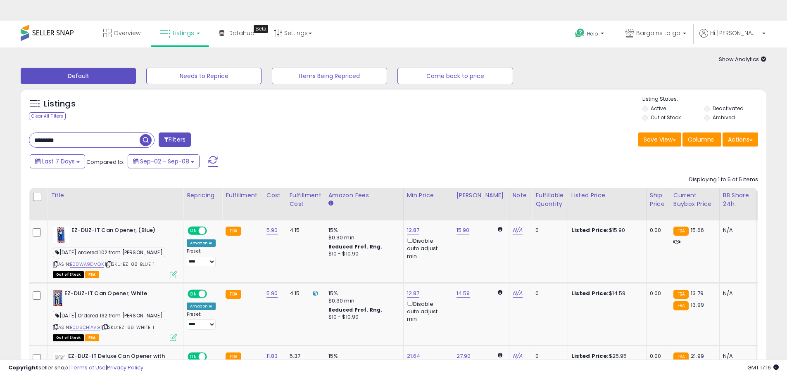 This screenshot has width=787, height=376. What do you see at coordinates (414, 357) in the screenshot?
I see `a: 21.64` at bounding box center [414, 357].